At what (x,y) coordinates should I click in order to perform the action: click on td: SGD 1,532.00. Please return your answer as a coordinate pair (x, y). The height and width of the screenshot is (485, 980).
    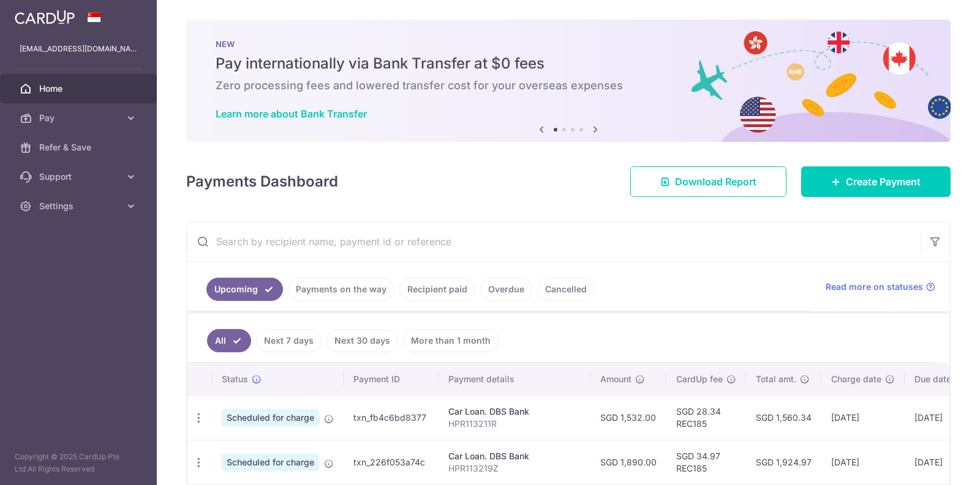
    Looking at the image, I should click on (629, 417).